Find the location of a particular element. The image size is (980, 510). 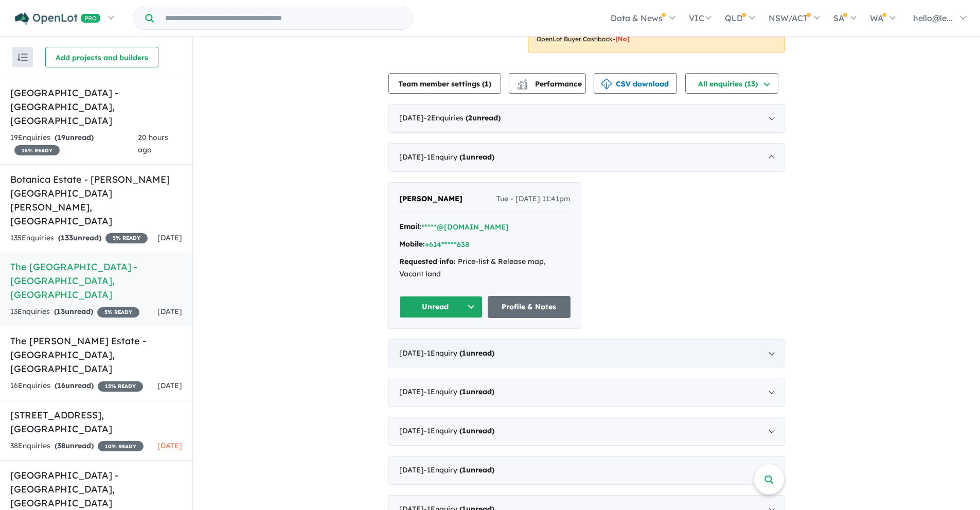

button: CSV download is located at coordinates (636, 84).